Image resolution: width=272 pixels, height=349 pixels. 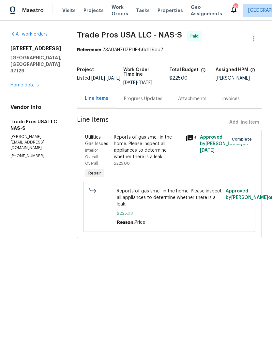 I want to click on span: Complete, so click(x=243, y=139).